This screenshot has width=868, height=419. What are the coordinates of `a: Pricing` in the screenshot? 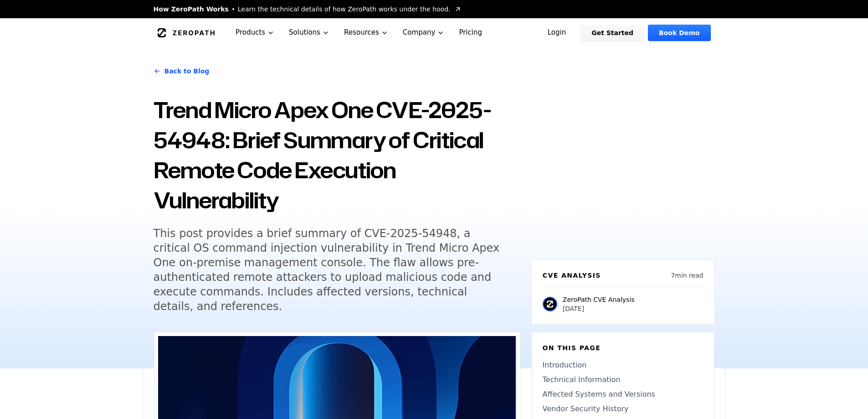 It's located at (470, 33).